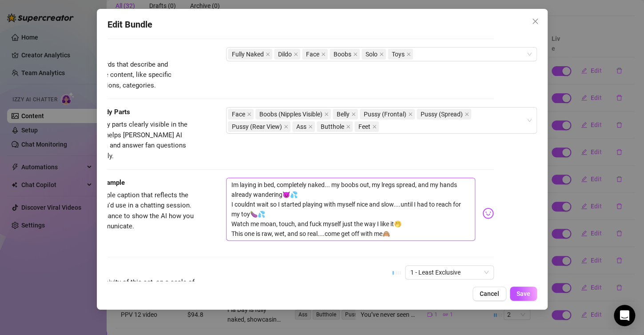 This screenshot has height=335, width=644. I want to click on div: Open Intercom Messenger, so click(624, 315).